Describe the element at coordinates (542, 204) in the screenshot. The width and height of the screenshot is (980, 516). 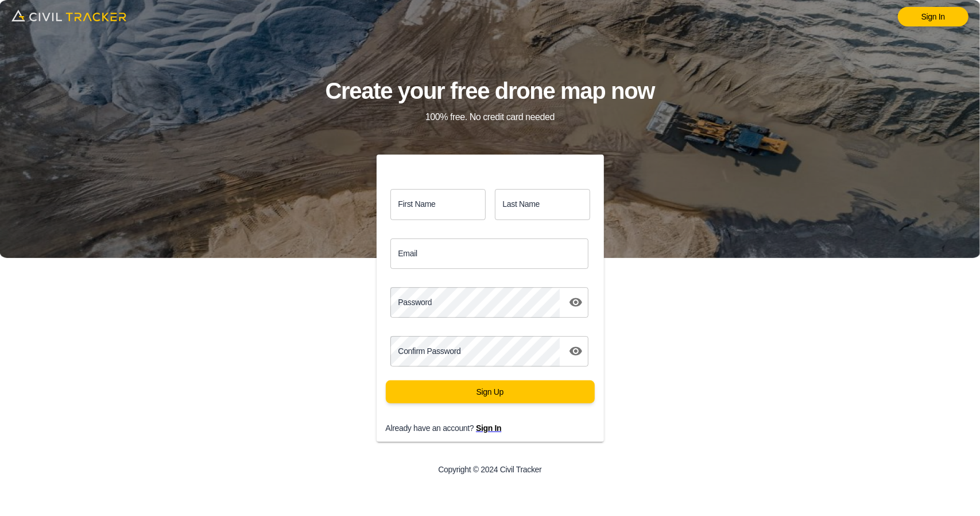
I see `input: Last name` at that location.